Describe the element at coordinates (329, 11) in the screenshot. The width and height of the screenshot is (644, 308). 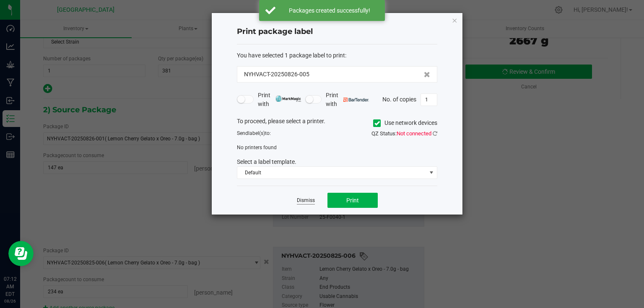
I see `div: Packages created successfully!` at that location.